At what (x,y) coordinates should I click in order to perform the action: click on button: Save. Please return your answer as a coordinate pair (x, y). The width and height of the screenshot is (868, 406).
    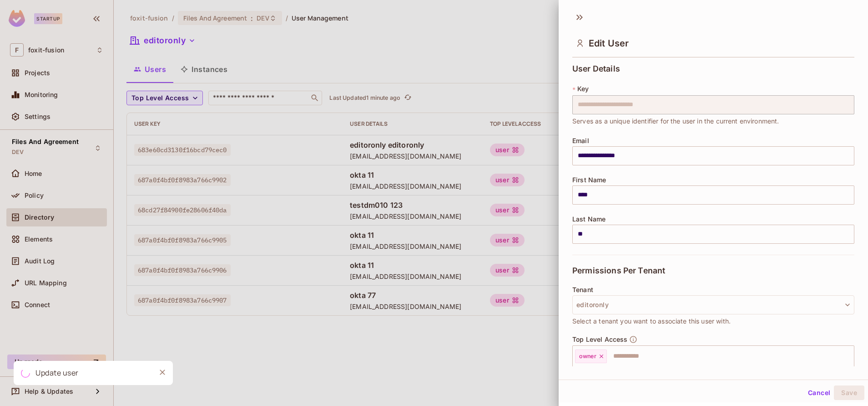
    Looking at the image, I should click on (848, 392).